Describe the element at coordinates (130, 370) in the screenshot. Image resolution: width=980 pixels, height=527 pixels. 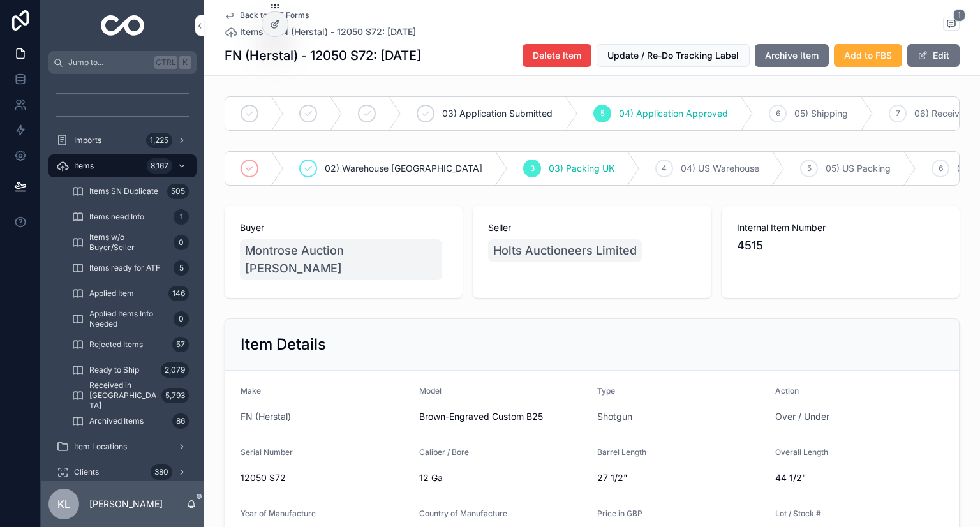
I see `a: Ready to Ship2,079` at that location.